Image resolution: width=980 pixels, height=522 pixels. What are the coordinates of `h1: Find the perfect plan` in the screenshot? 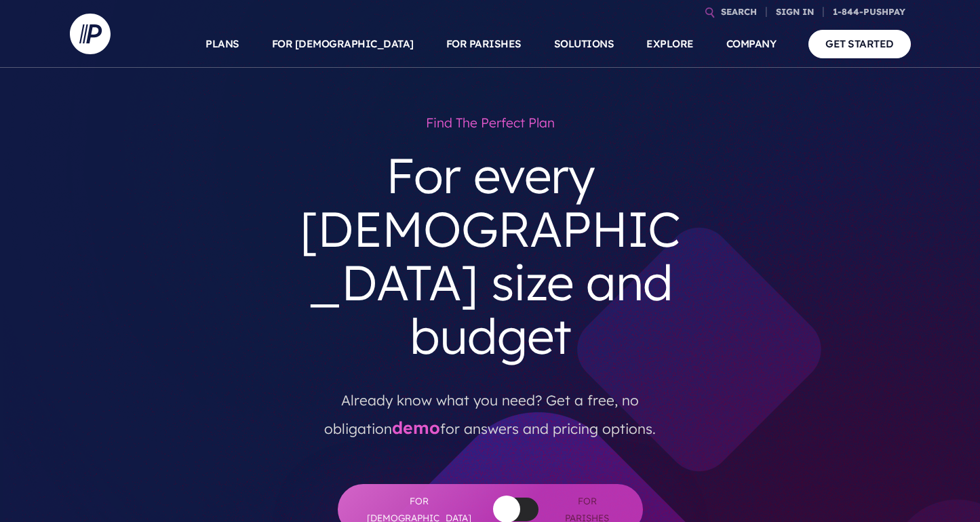 It's located at (491, 123).